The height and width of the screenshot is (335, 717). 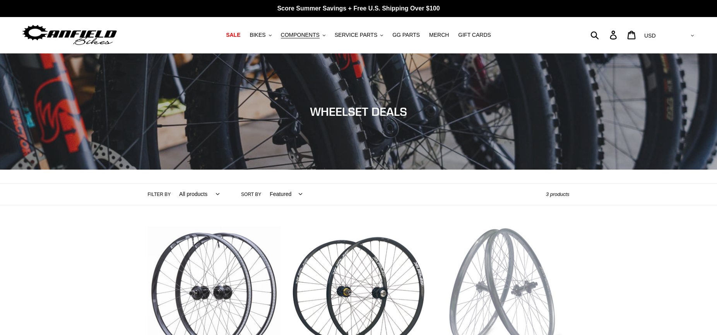 I want to click on span: MERCH, so click(x=439, y=35).